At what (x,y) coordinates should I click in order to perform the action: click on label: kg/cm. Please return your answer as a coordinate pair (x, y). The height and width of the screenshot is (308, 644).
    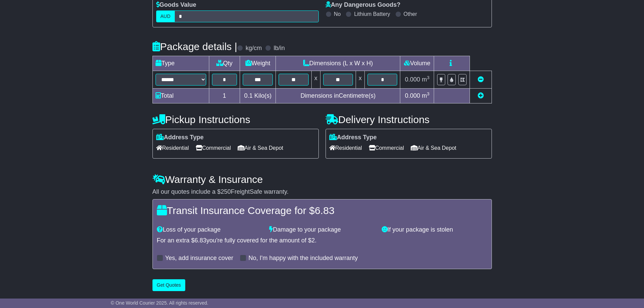
    Looking at the image, I should click on (253, 48).